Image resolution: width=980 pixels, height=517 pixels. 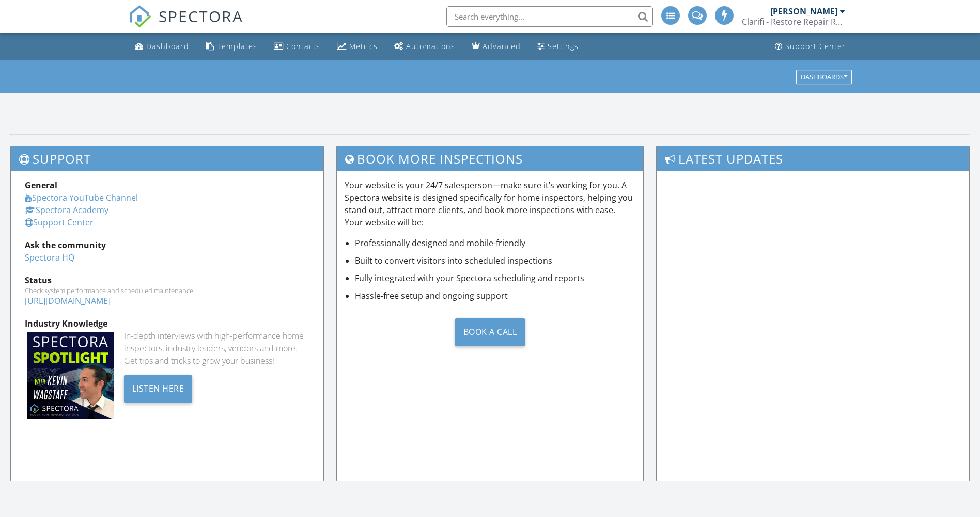 I want to click on a: Book a Call, so click(x=490, y=332).